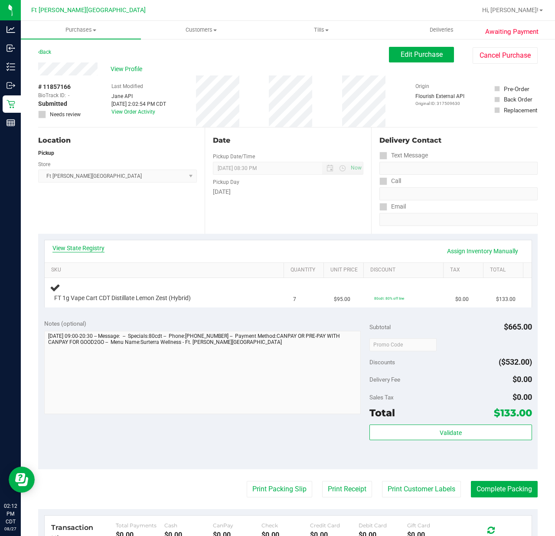 This screenshot has height=536, width=555. What do you see at coordinates (382, 413) in the screenshot?
I see `span: Total` at bounding box center [382, 413].